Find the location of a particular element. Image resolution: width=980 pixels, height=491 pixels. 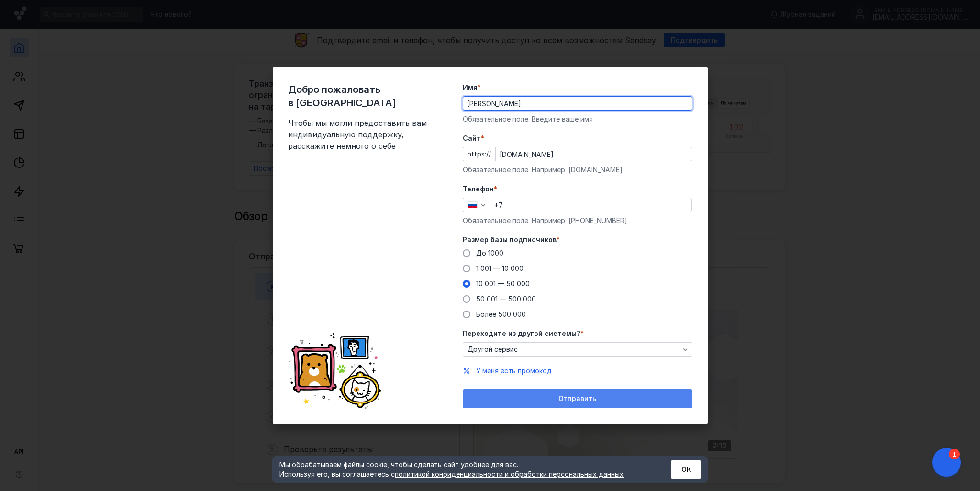

span: 50 001 — 500 000 is located at coordinates (505, 298).